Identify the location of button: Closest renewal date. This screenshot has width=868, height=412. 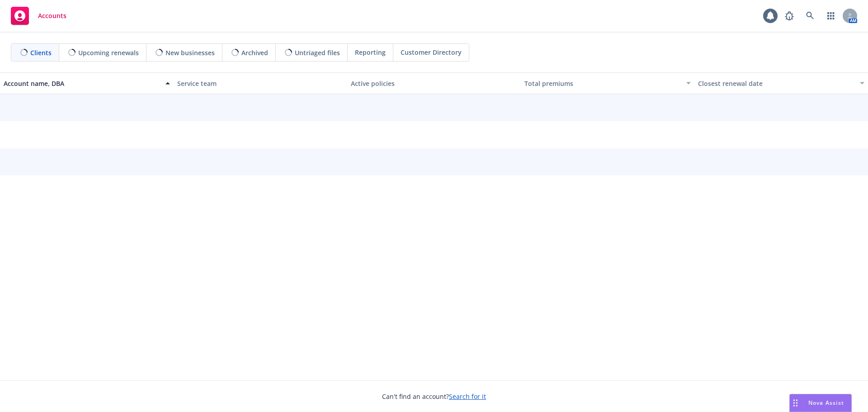
(781, 83).